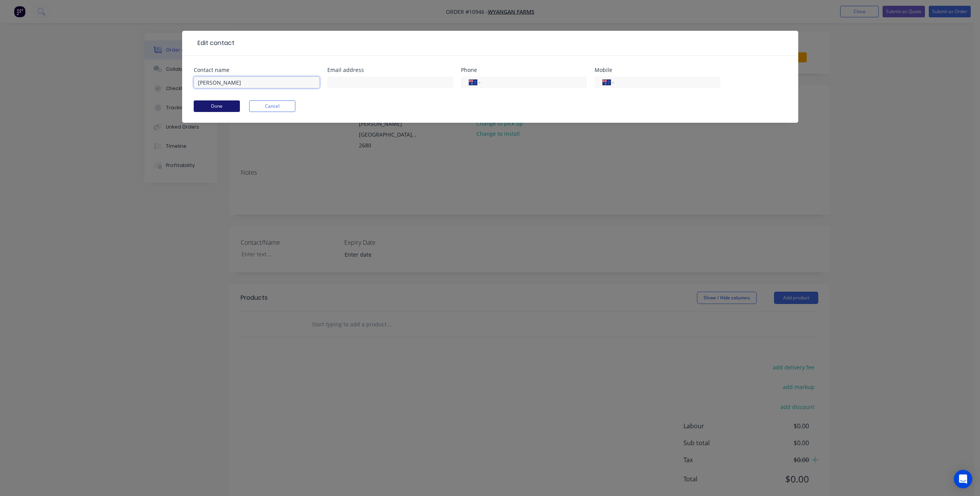 Image resolution: width=980 pixels, height=496 pixels. I want to click on button: Cancel, so click(272, 106).